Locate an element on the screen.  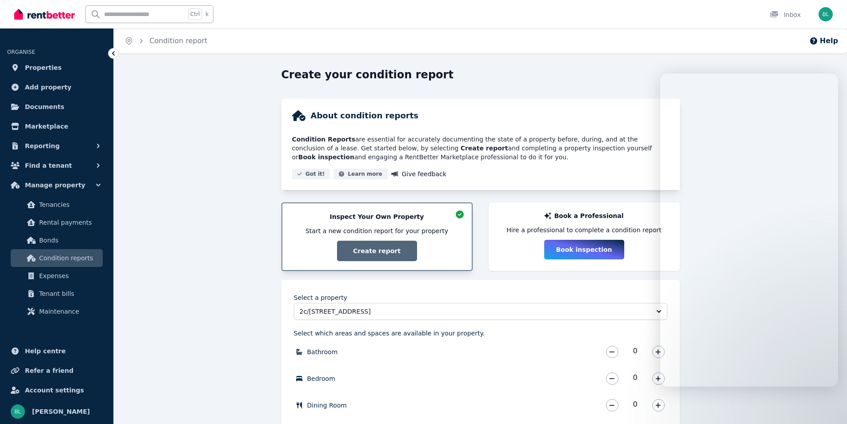
nav: Breadcrumb is located at coordinates (166, 41).